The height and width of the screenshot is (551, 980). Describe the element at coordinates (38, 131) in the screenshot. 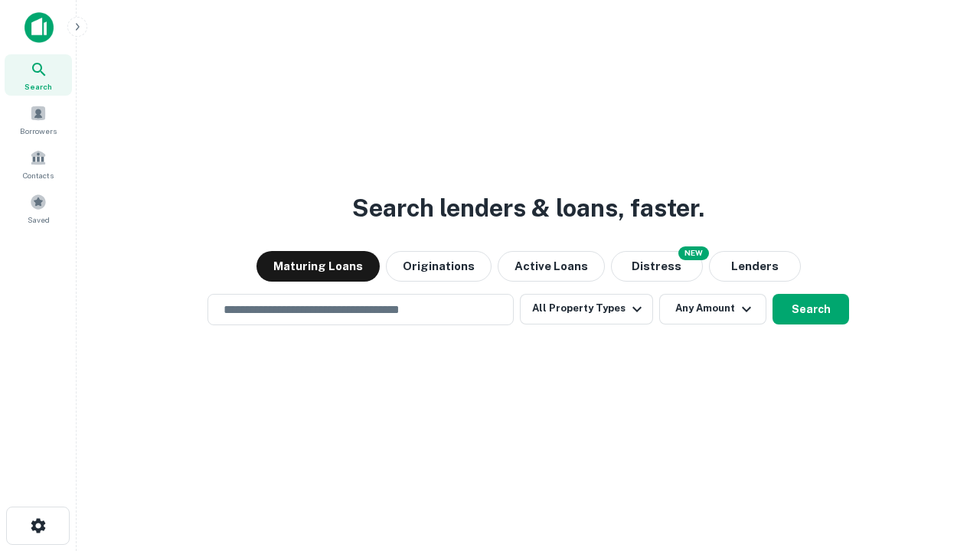

I see `span: Borrowers` at that location.